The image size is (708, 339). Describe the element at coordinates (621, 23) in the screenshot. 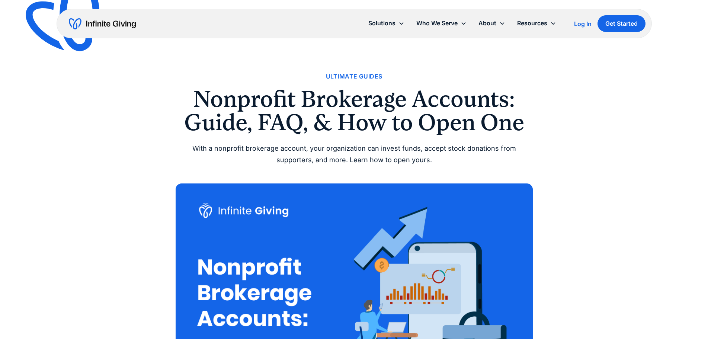

I see `a: Get Started` at that location.